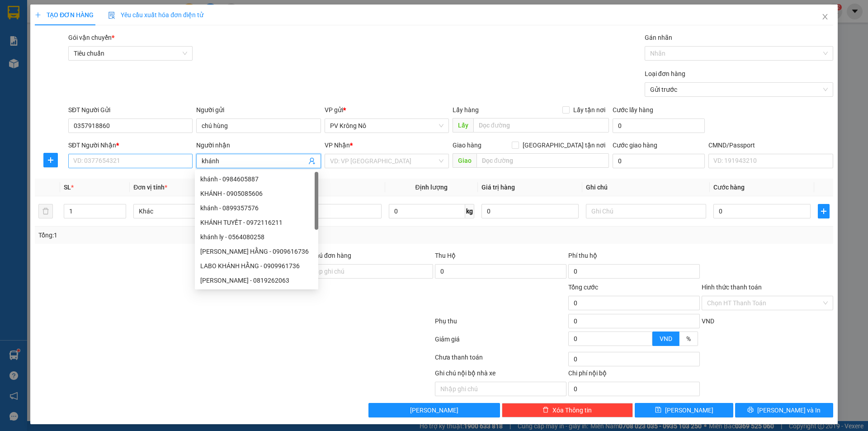  I want to click on span: kg, so click(470, 211).